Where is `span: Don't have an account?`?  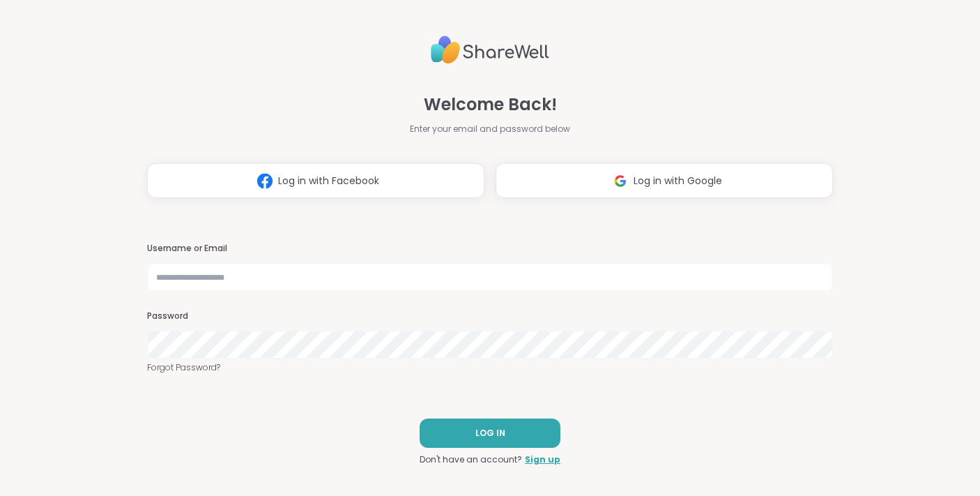 span: Don't have an account? is located at coordinates (470, 460).